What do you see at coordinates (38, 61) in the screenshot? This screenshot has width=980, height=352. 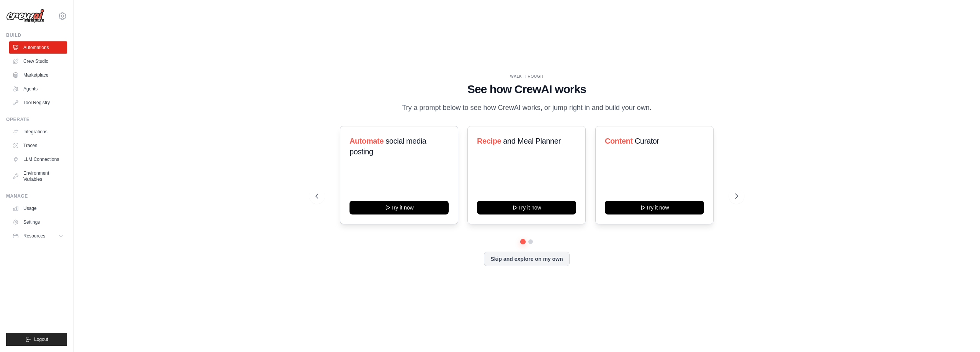 I see `a: Crew Studio` at bounding box center [38, 61].